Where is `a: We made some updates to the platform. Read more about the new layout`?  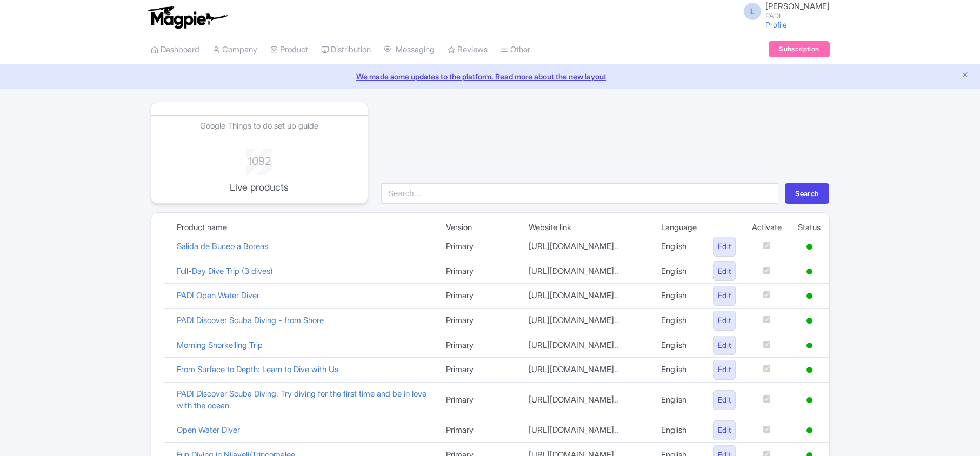 a: We made some updates to the platform. Read more about the new layout is located at coordinates (490, 77).